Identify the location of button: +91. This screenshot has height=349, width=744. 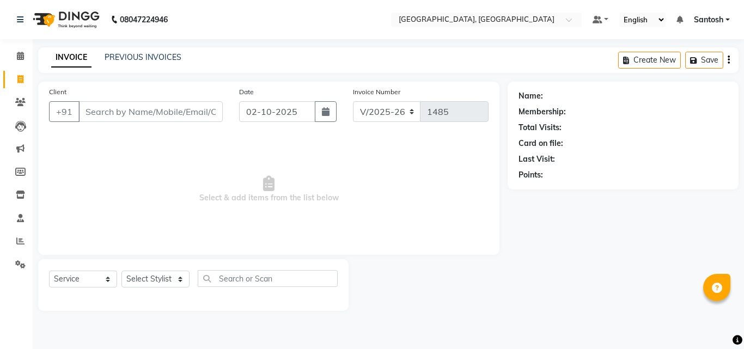
(64, 112).